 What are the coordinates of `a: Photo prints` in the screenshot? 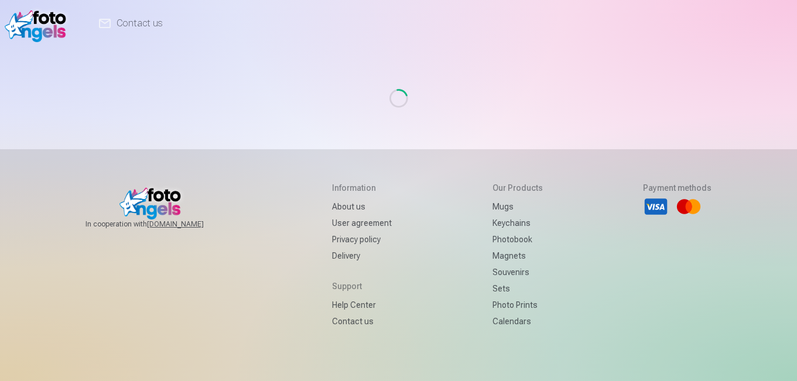 It's located at (517, 305).